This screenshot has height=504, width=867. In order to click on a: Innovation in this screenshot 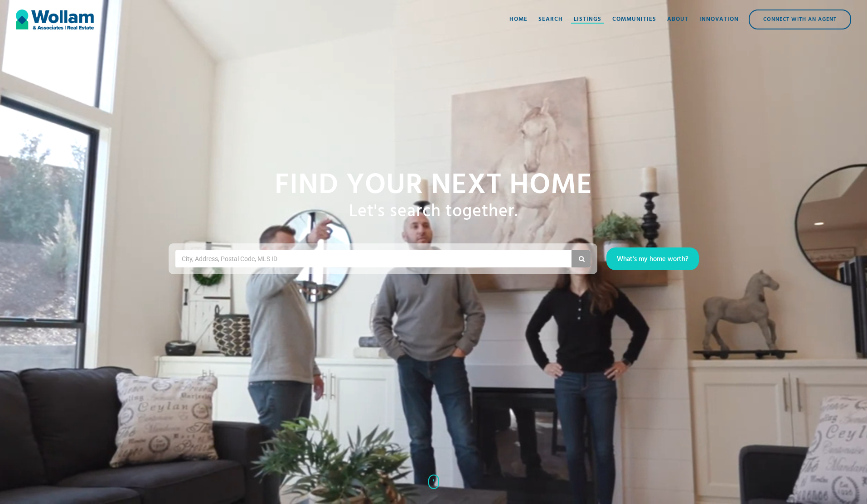, I will do `click(719, 19)`.